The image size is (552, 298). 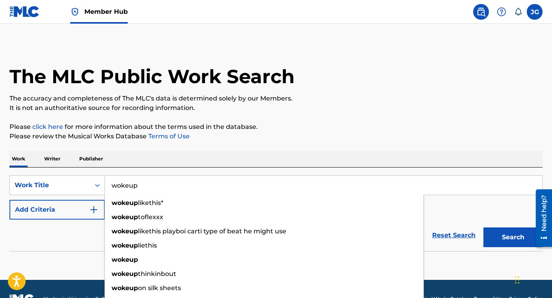 What do you see at coordinates (24, 11) in the screenshot?
I see `img: MLC Logo` at bounding box center [24, 11].